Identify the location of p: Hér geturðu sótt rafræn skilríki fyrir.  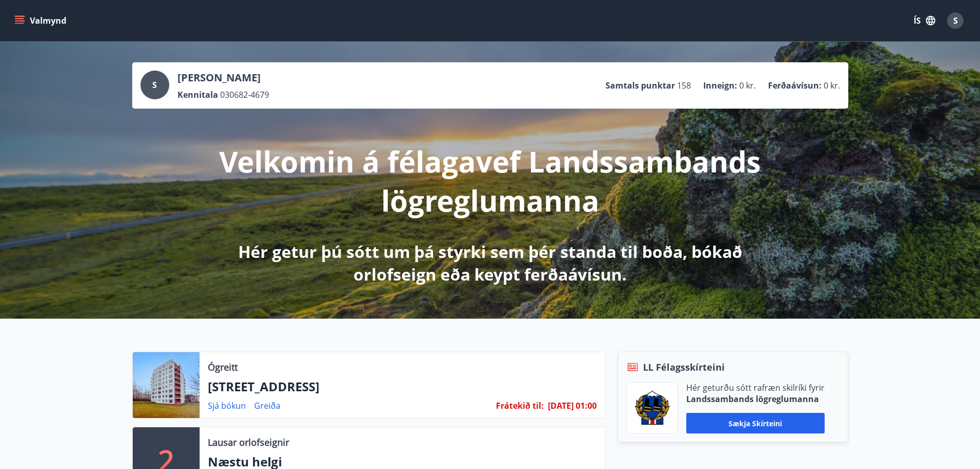
(755, 388).